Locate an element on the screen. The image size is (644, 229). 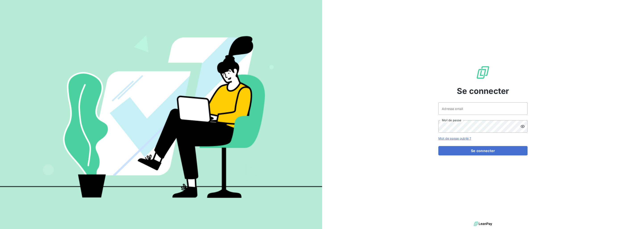
span: Se connecter is located at coordinates (483, 91).